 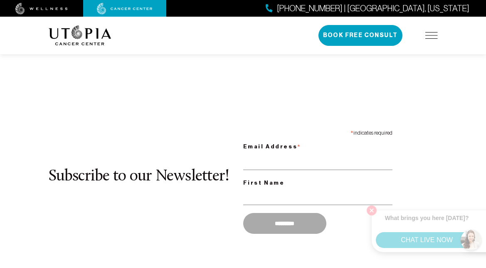 I want to click on h2: Subscribe to our Newsletter!, so click(x=146, y=176).